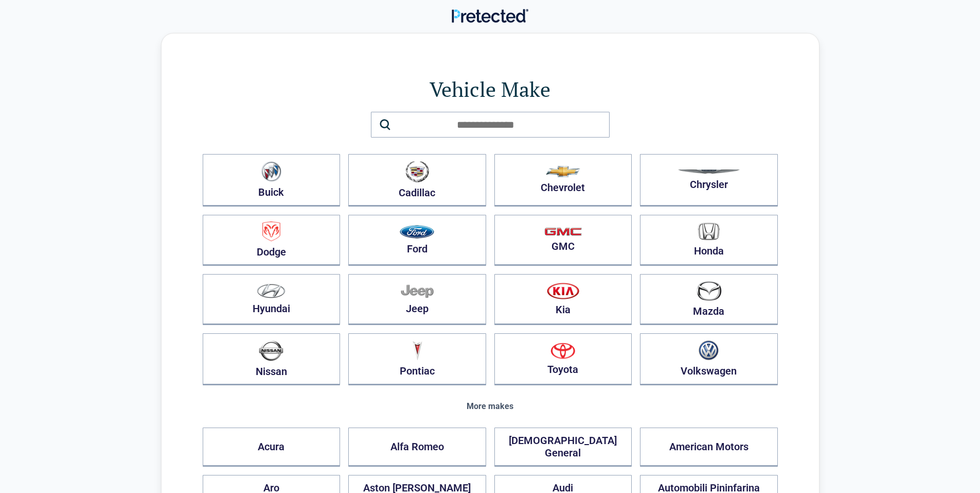  What do you see at coordinates (490, 89) in the screenshot?
I see `h1: Vehicle Make` at bounding box center [490, 89].